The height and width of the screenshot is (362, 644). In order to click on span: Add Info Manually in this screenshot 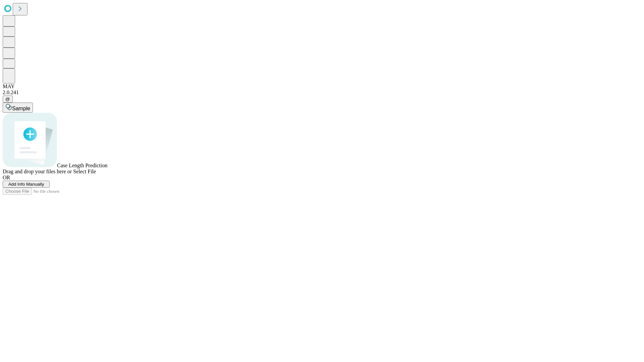, I will do `click(26, 184)`.